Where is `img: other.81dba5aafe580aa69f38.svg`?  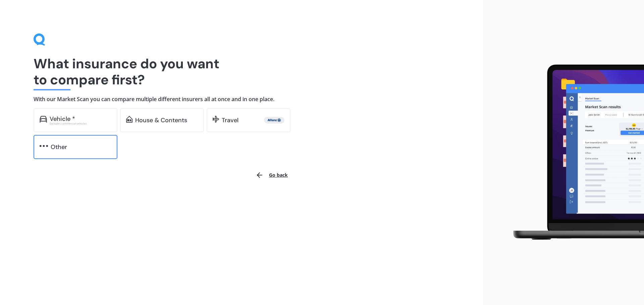
img: other.81dba5aafe580aa69f38.svg is located at coordinates (44, 146).